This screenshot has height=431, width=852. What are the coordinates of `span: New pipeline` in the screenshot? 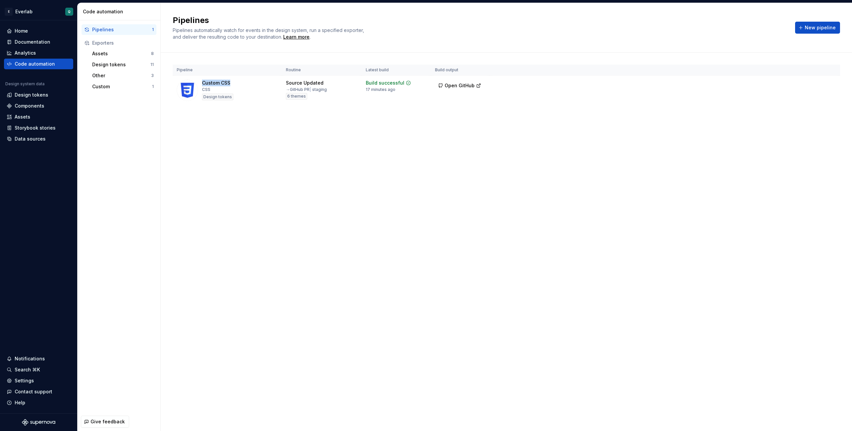 It's located at (820, 28).